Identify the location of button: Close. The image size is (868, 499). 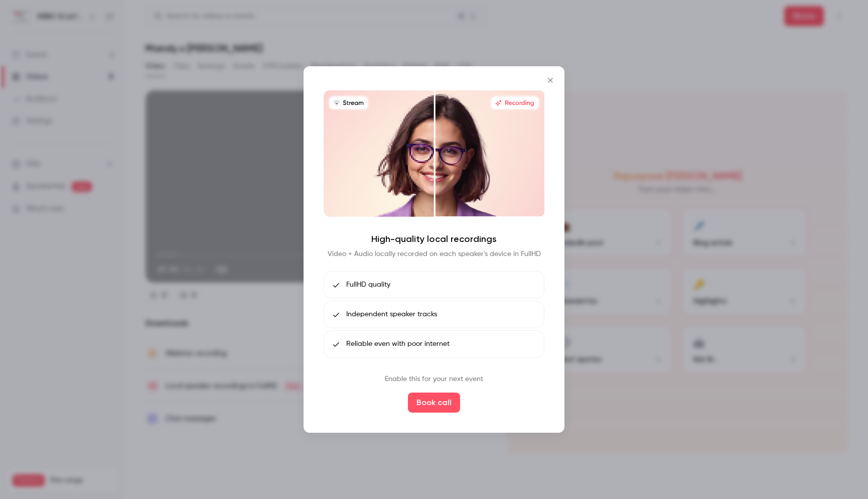
(550, 80).